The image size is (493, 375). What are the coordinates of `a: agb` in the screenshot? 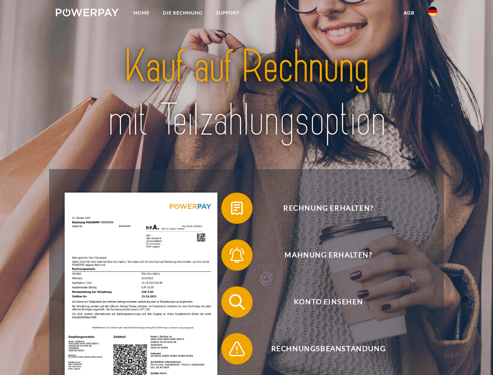 It's located at (409, 13).